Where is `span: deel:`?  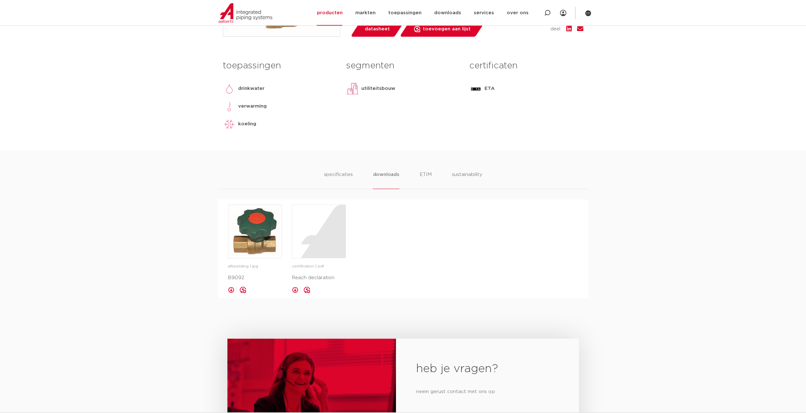
span: deel: is located at coordinates (556, 29).